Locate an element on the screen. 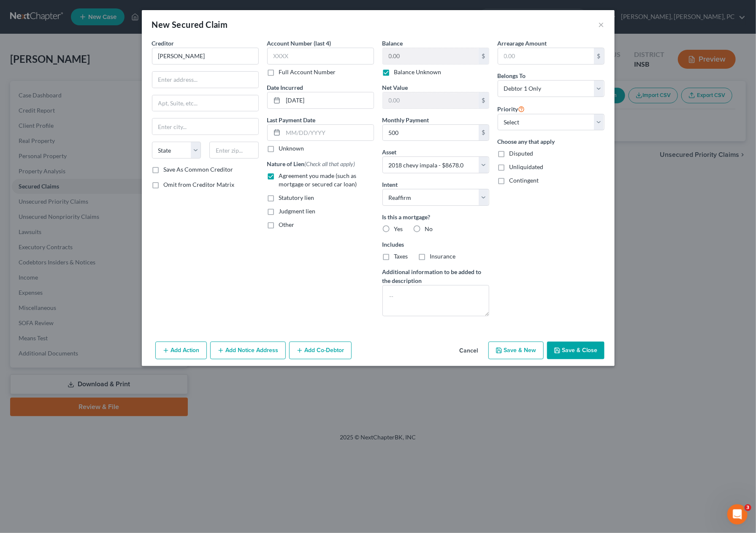 The width and height of the screenshot is (756, 533). span: Belongs To is located at coordinates (512, 76).